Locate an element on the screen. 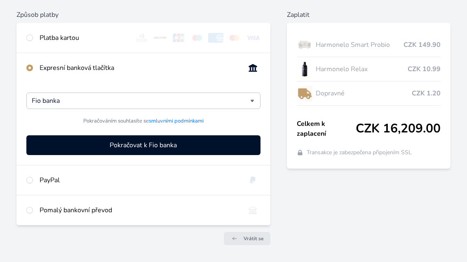 The height and width of the screenshot is (262, 467). img: diners.svg is located at coordinates (141, 38).